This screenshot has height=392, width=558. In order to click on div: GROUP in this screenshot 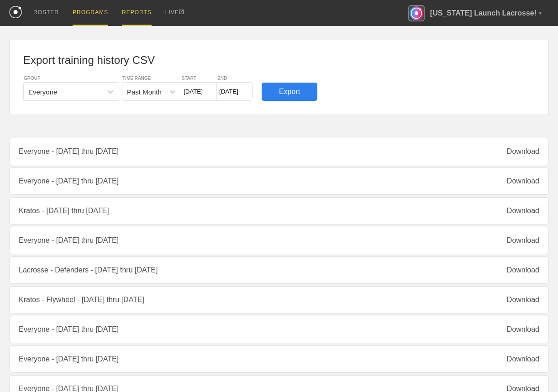, I will do `click(71, 78)`.